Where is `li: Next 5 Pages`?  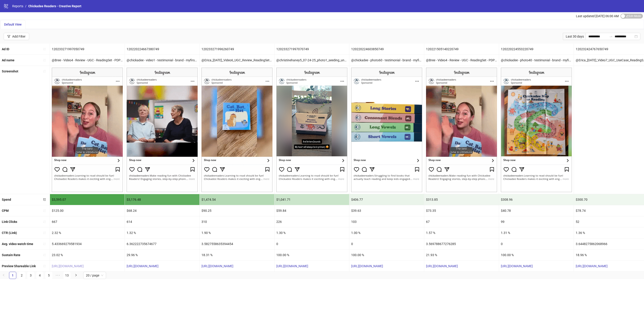 li: Next 5 Pages is located at coordinates (58, 275).